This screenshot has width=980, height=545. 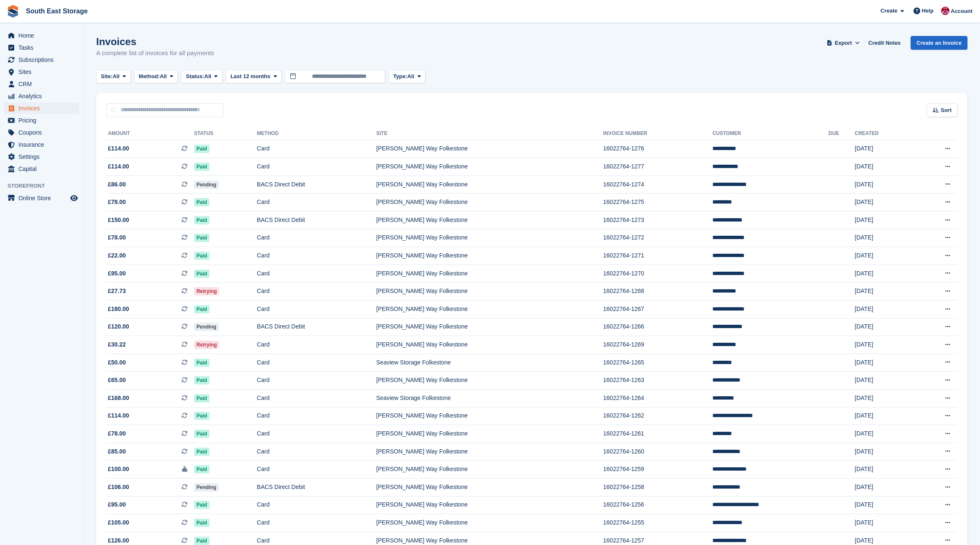 I want to click on span: £126.00, so click(x=118, y=541).